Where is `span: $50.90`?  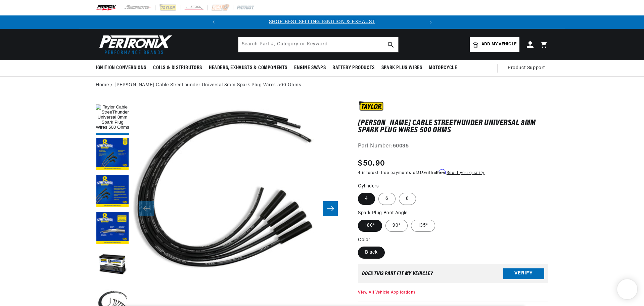
span: $50.90 is located at coordinates (371, 163).